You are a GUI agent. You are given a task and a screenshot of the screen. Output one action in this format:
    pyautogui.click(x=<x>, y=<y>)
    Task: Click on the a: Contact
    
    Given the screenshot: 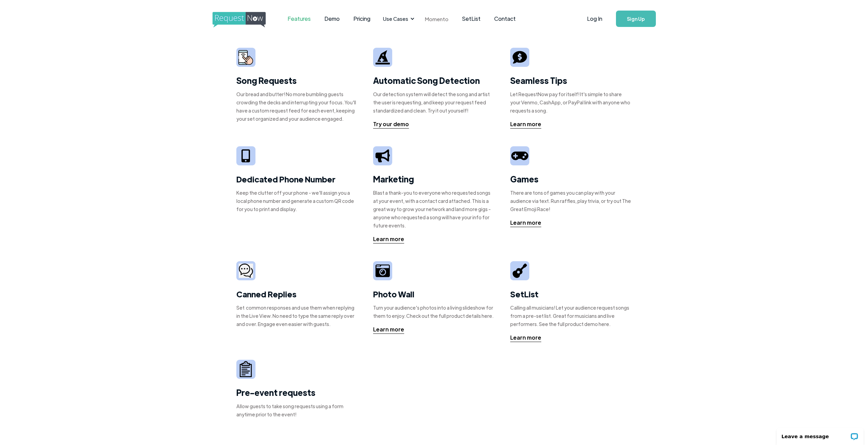 What is the action you would take?
    pyautogui.click(x=505, y=19)
    